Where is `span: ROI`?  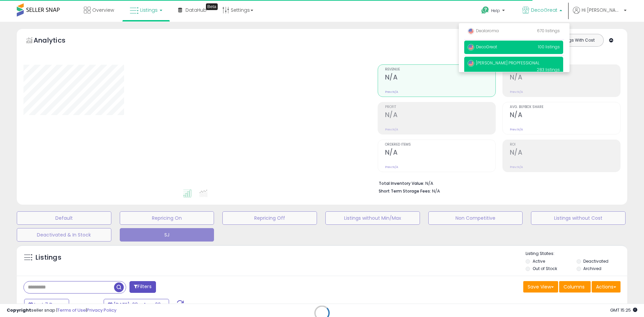 span: ROI is located at coordinates (565, 145).